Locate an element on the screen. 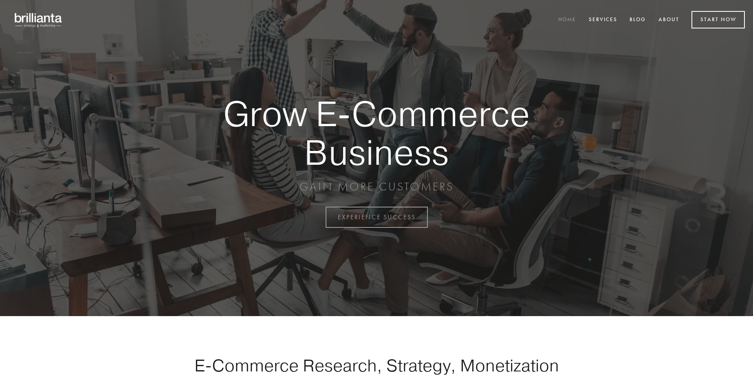 Image resolution: width=753 pixels, height=382 pixels. strong: Grow E-Commerce Business is located at coordinates (376, 133).